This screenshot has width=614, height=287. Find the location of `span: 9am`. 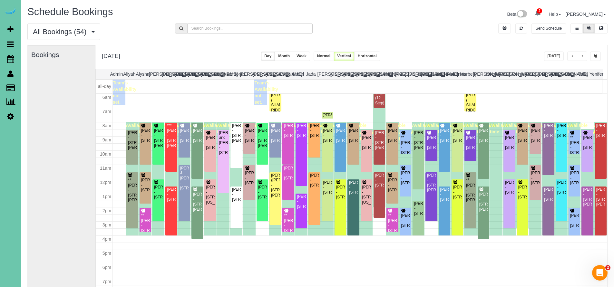

span: 9am is located at coordinates (107, 140).